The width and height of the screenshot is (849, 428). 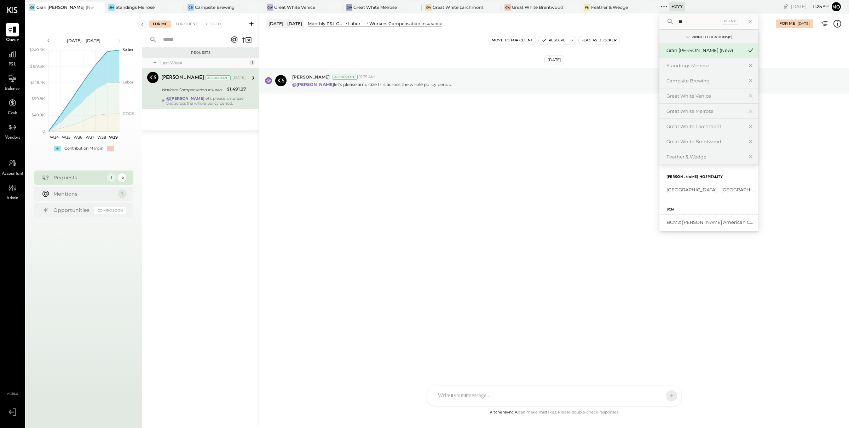 What do you see at coordinates (836, 7) in the screenshot?
I see `button: No` at bounding box center [836, 7].